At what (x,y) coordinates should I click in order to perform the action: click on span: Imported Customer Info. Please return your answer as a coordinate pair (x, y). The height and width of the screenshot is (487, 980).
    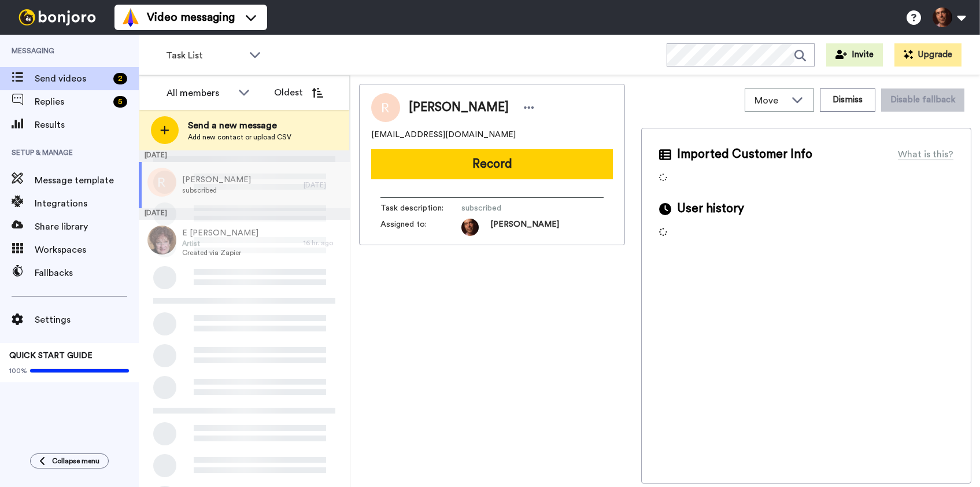
    Looking at the image, I should click on (744, 155).